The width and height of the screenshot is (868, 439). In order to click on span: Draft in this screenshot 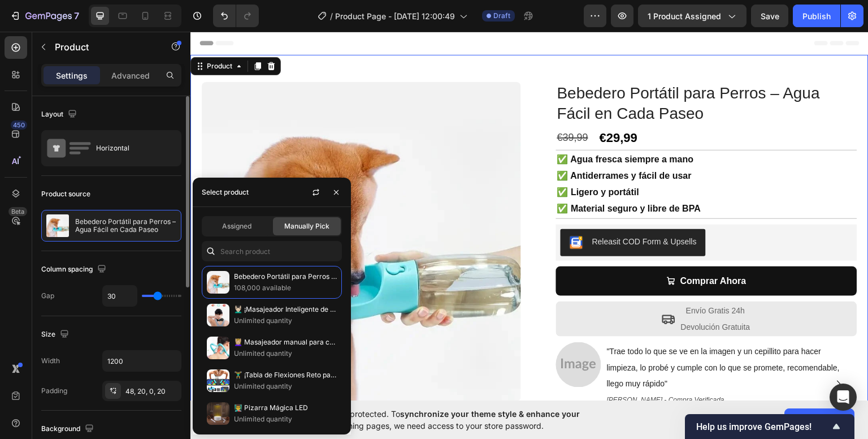, I will do `click(502, 15)`.